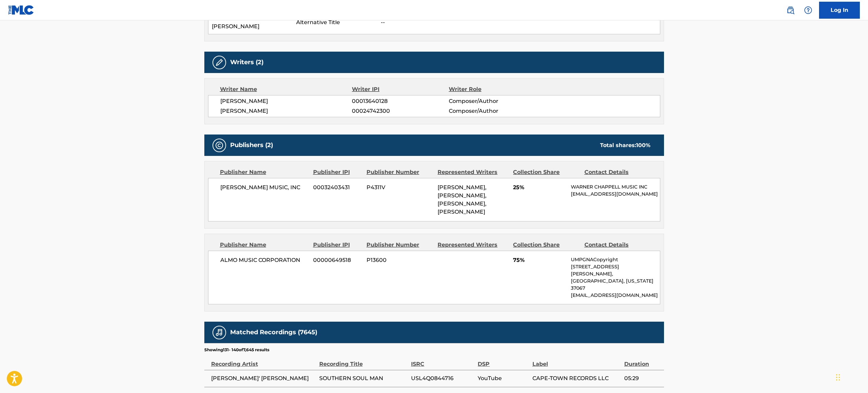  Describe the element at coordinates (539, 261) in the screenshot. I see `span: 75%` at that location.